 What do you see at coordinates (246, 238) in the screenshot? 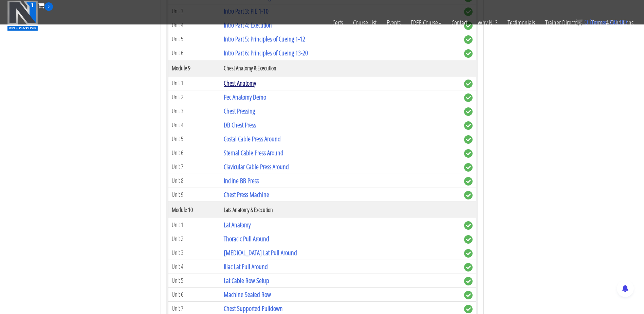
I see `a: Thoracic Pull Around` at bounding box center [246, 238].